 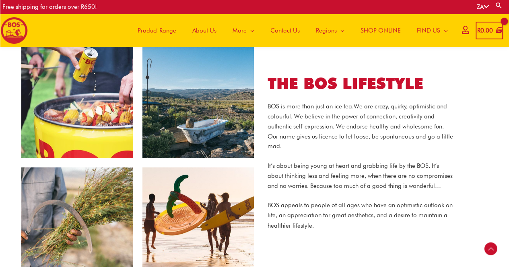 What do you see at coordinates (380, 31) in the screenshot?
I see `span: SHOP ONLINE` at bounding box center [380, 31].